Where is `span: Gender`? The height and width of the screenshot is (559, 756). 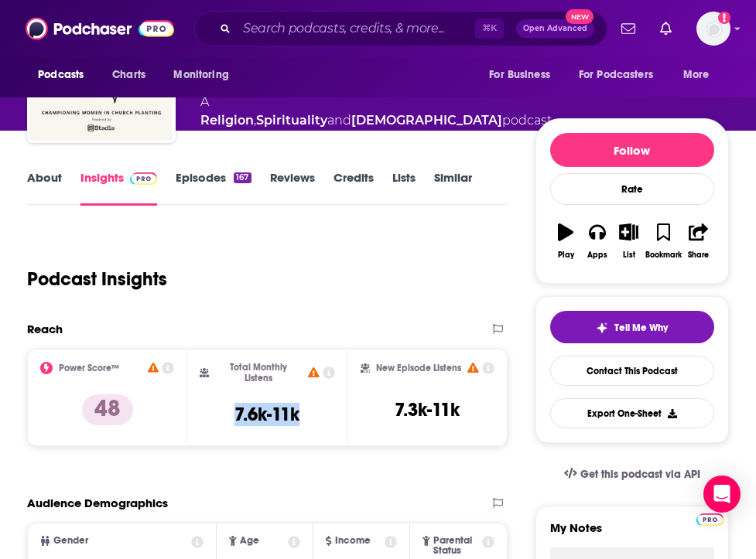
span: Gender is located at coordinates (71, 541).